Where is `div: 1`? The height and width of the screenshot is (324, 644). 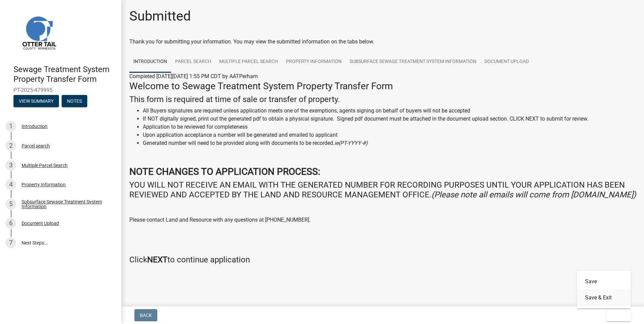
div: 1 is located at coordinates (11, 126).